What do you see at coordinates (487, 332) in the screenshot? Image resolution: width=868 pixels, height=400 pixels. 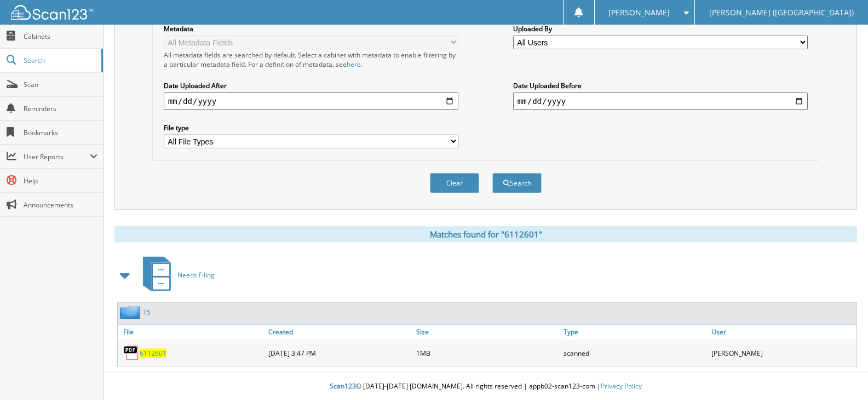 I see `a: Size` at bounding box center [487, 332].